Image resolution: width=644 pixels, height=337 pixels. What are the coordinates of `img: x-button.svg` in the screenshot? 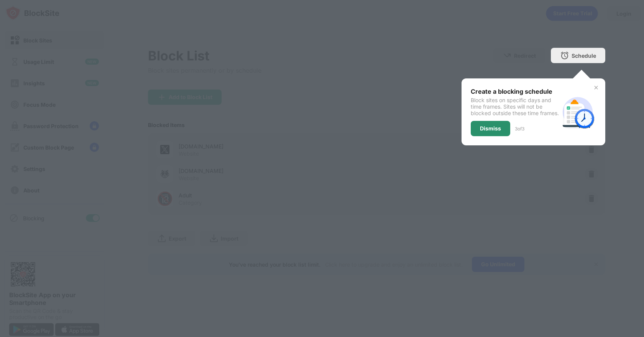 It's located at (595, 87).